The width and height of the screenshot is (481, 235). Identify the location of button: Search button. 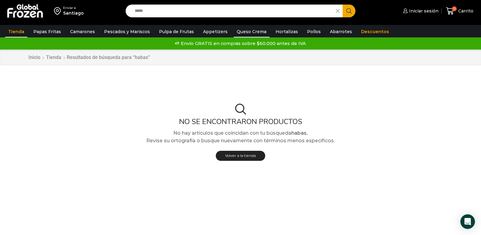
(349, 11).